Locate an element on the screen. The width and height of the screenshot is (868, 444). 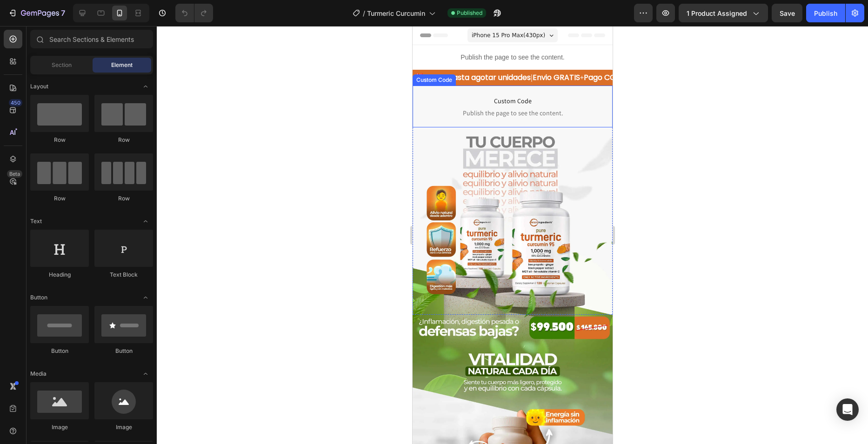
div: Beta is located at coordinates (14, 174).